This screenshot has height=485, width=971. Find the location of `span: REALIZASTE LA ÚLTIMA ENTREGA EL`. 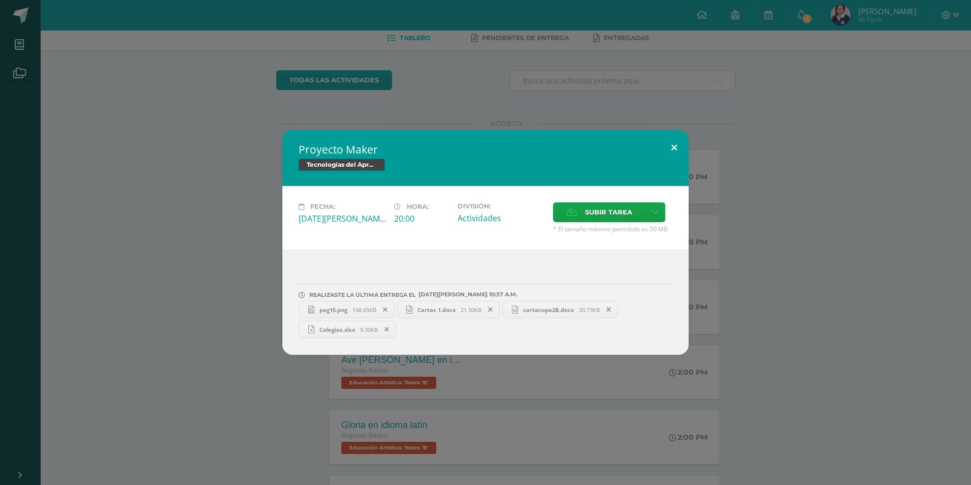

span: REALIZASTE LA ÚLTIMA ENTREGA EL is located at coordinates (363, 295).